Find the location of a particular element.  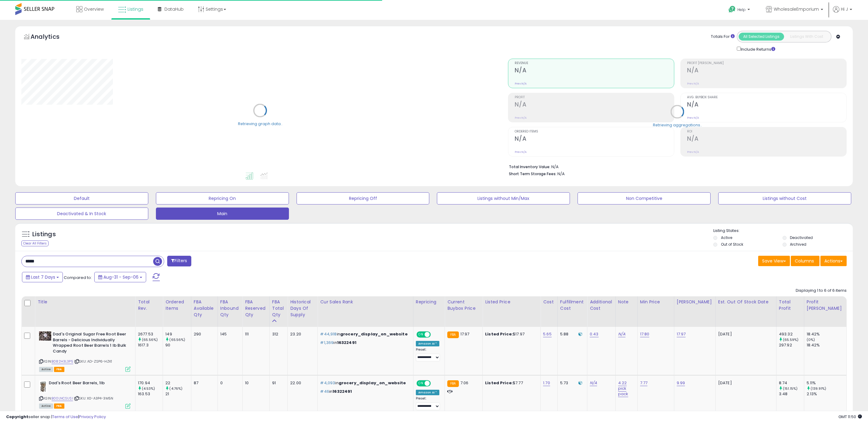

div: $7.77 is located at coordinates (510, 383).